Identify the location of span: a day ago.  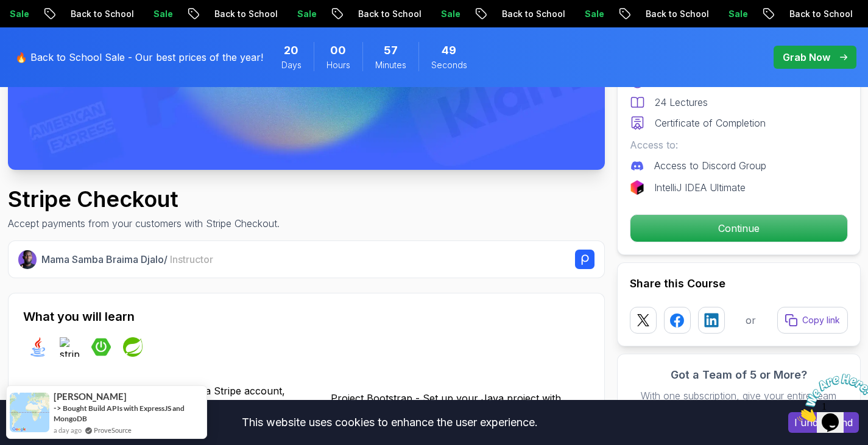
(68, 430).